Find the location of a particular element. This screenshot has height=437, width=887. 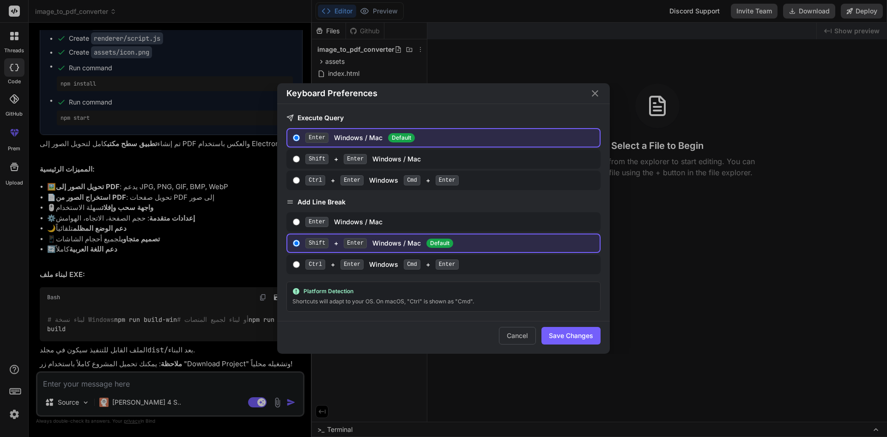

h3: Add Line Break is located at coordinates (444, 202).